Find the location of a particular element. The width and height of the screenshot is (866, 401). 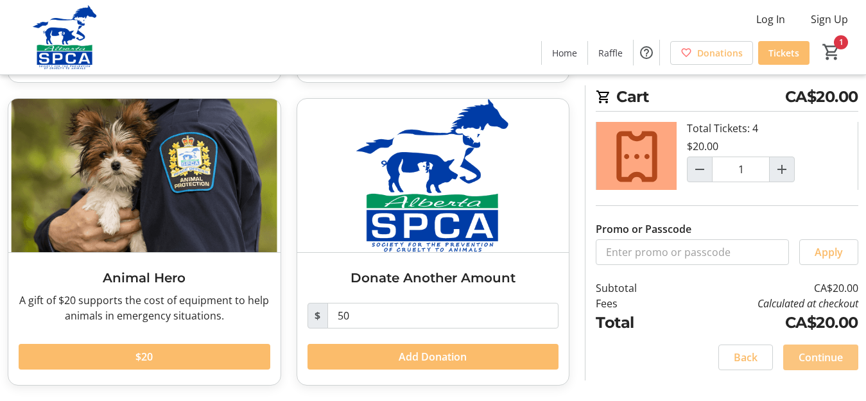

img: Donate Another Amount is located at coordinates (433, 175).